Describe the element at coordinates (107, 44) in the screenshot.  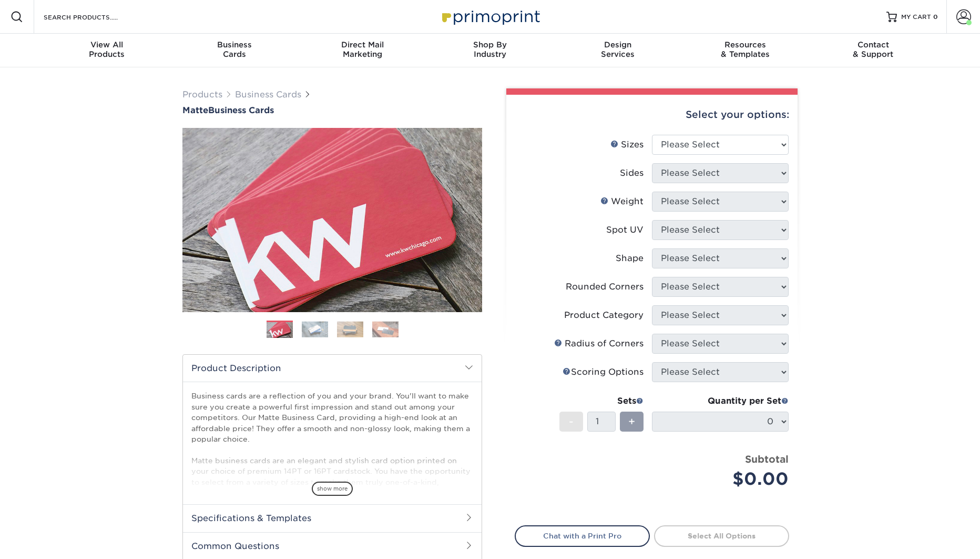
I see `span: View All` at that location.